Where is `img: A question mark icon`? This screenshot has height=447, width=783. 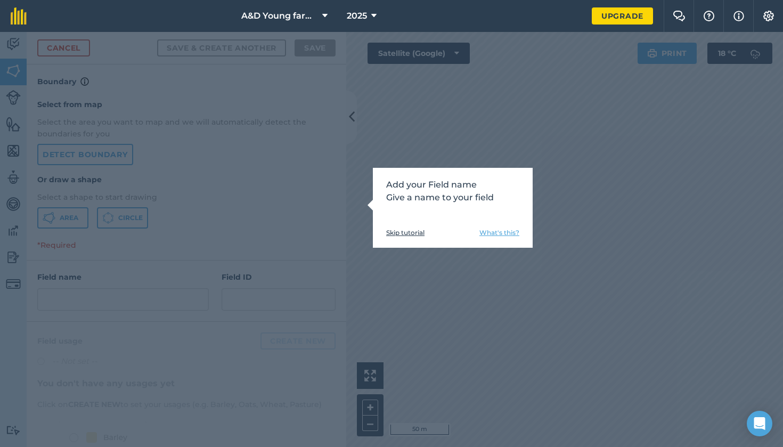 img: A question mark icon is located at coordinates (709, 16).